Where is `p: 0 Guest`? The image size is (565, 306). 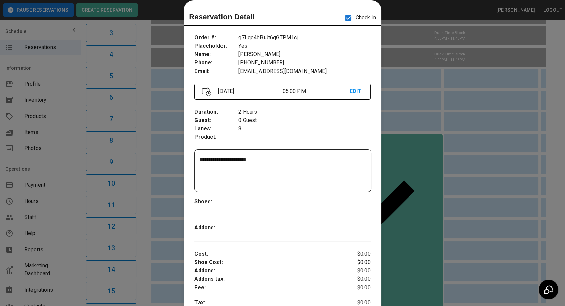
p: 0 Guest is located at coordinates (304, 120).